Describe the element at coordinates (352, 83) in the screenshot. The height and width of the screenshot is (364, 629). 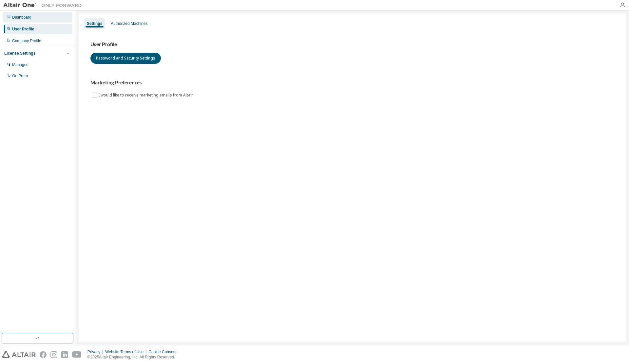
I see `h3: Marketing Preferences` at that location.